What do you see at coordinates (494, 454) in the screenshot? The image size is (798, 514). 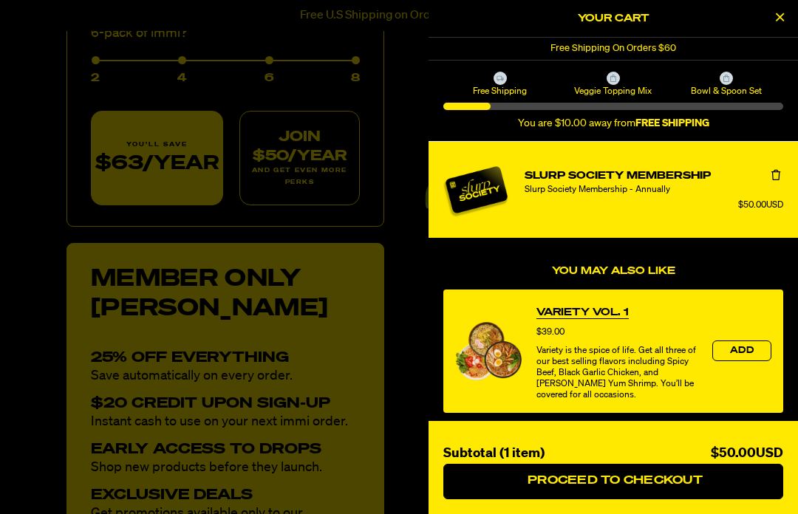 I see `span: Subtotal (1 item)` at bounding box center [494, 454].